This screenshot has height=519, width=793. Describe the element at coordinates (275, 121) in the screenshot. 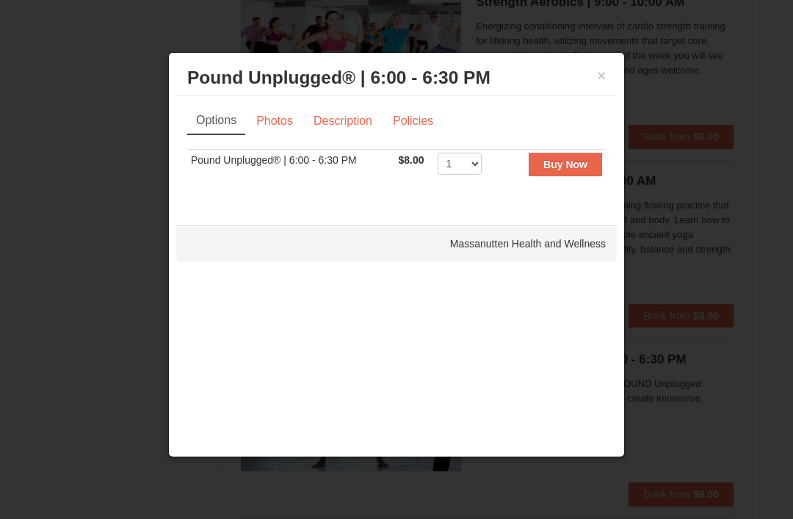

I see `a: Photos` at that location.